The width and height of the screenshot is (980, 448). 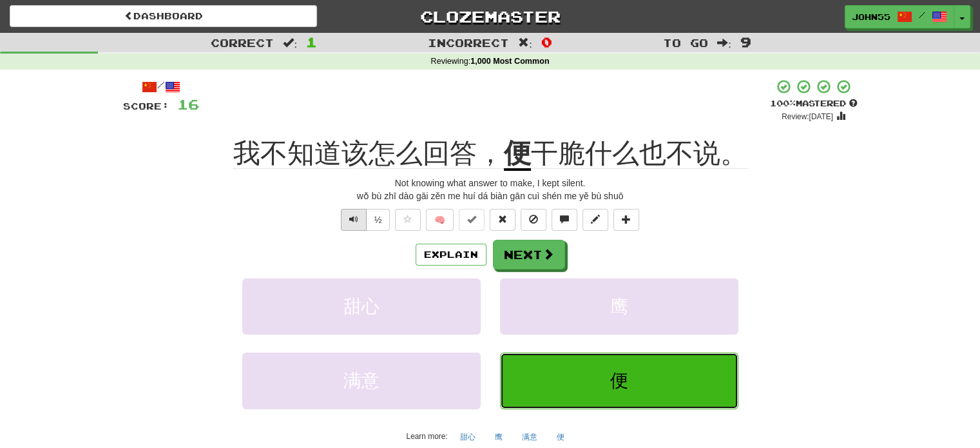 What do you see at coordinates (783, 103) in the screenshot?
I see `span: 100 %` at bounding box center [783, 103].